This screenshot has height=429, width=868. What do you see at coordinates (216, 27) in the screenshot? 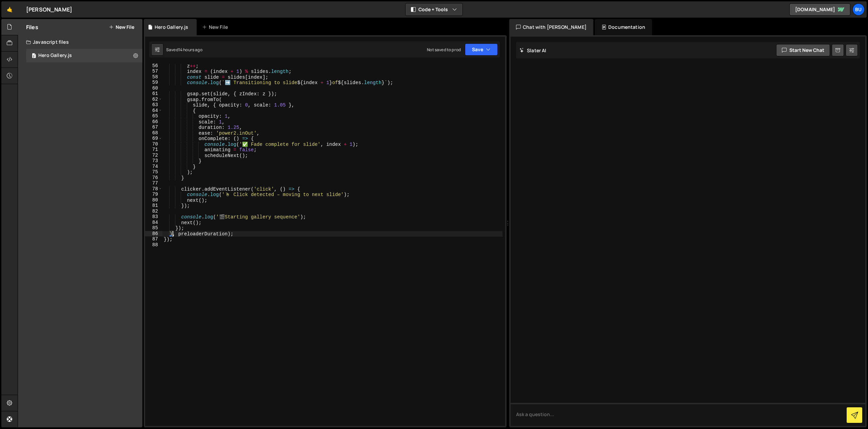
I see `div: New File` at bounding box center [216, 27].